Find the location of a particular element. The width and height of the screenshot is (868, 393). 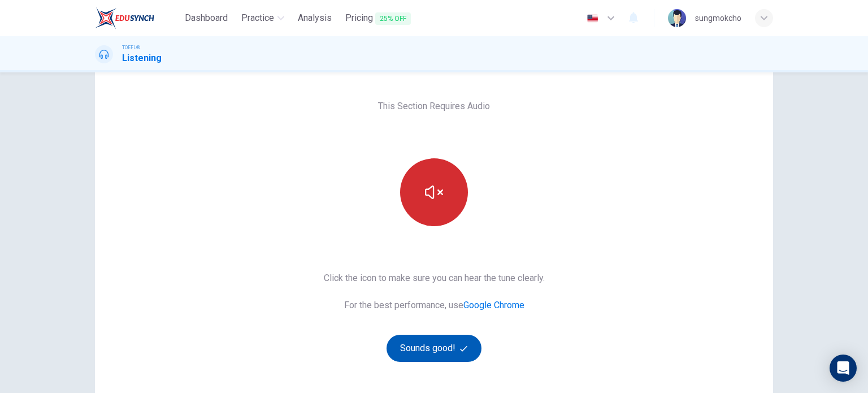

span: 25% OFF is located at coordinates (393, 18).